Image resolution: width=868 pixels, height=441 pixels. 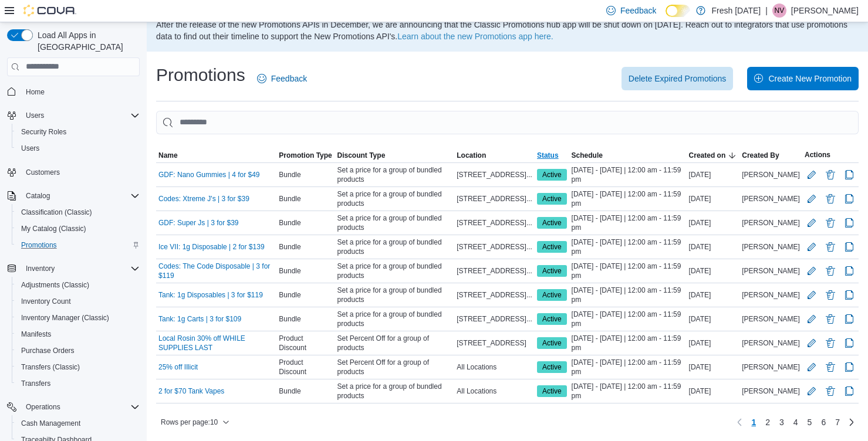 I want to click on a: 25% off Illicit, so click(x=178, y=367).